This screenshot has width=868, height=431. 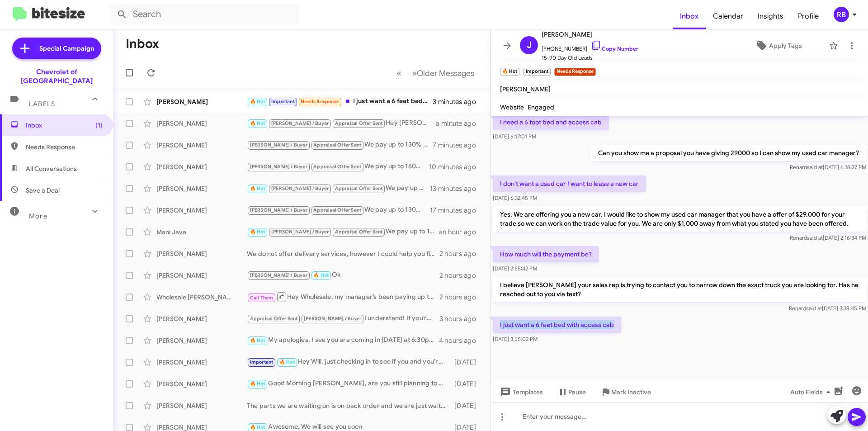 I want to click on div: 4 hours ago, so click(x=462, y=341).